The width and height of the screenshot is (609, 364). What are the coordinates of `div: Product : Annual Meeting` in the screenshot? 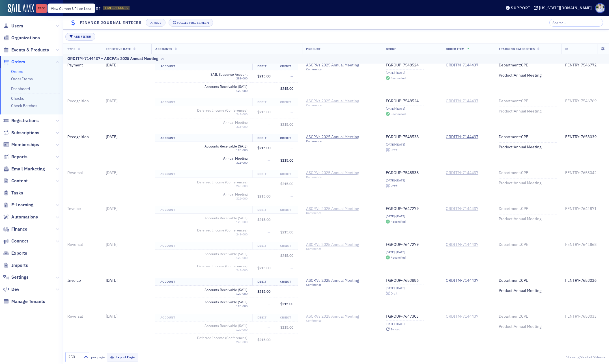 It's located at (528, 291).